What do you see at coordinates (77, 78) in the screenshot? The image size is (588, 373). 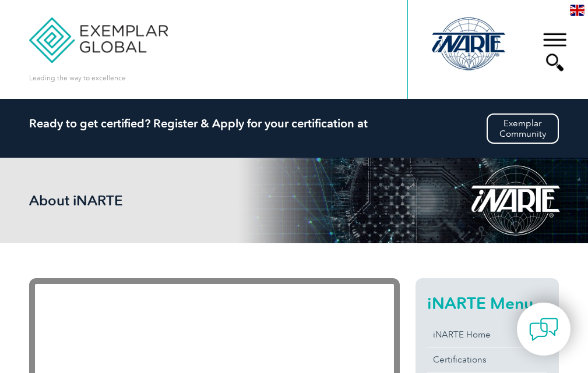 I see `p: Leading the way to excellence` at bounding box center [77, 78].